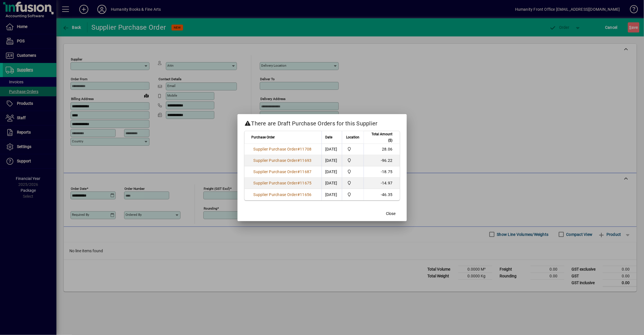  What do you see at coordinates (382, 150) in the screenshot?
I see `td: 28.06` at bounding box center [382, 150].